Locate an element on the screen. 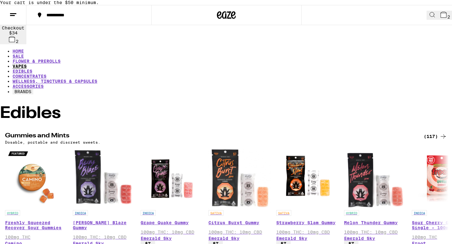 The height and width of the screenshot is (244, 452). a: Open page for Grape Quake Gummy from Emerald Sky is located at coordinates (172, 194).